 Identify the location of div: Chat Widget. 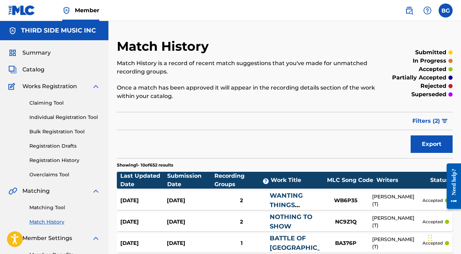
(444, 237).